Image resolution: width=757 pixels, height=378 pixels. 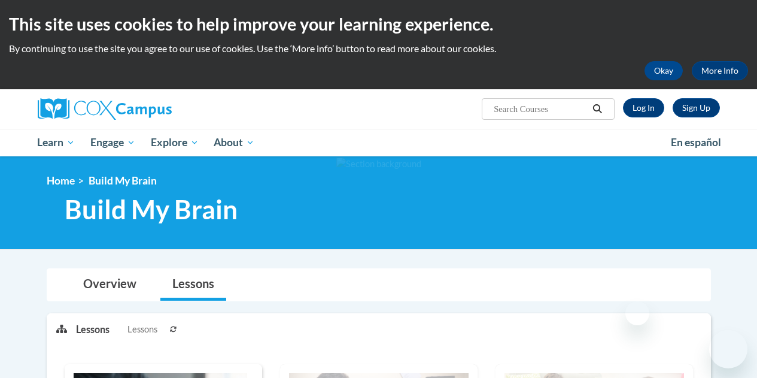 What do you see at coordinates (696, 142) in the screenshot?
I see `a: En español` at bounding box center [696, 142].